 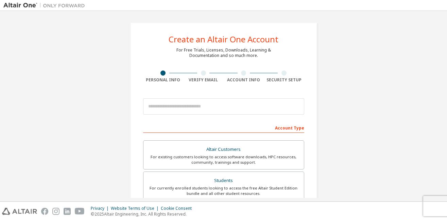 I want to click on div: Cookie Consent, so click(x=178, y=209).